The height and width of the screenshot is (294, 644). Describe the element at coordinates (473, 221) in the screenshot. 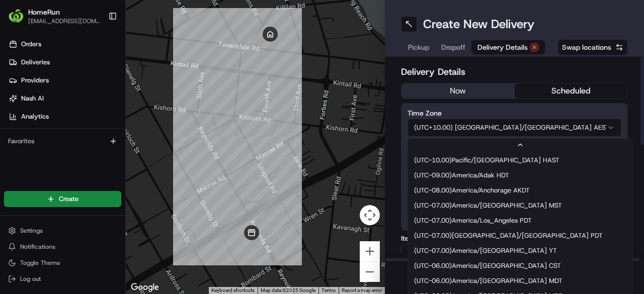

I see `span: ( UTC-07.00 ) America/Los_Angeles PDT` at that location.